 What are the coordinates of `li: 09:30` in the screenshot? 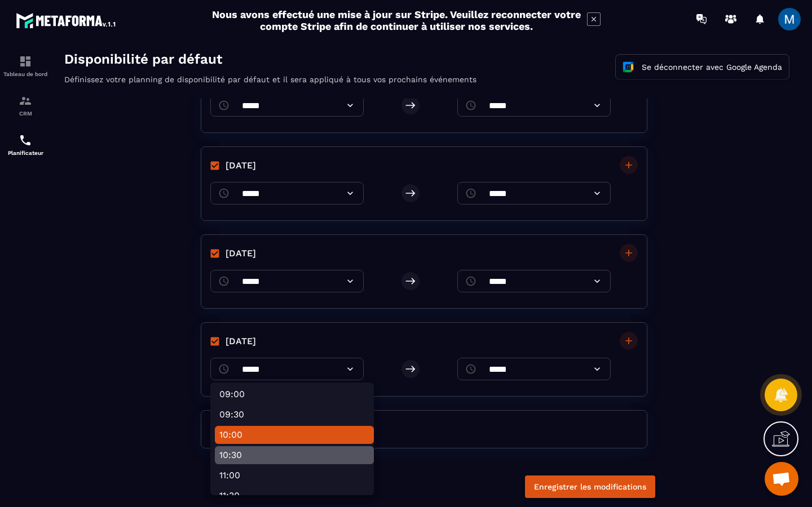 It's located at (241, 366).